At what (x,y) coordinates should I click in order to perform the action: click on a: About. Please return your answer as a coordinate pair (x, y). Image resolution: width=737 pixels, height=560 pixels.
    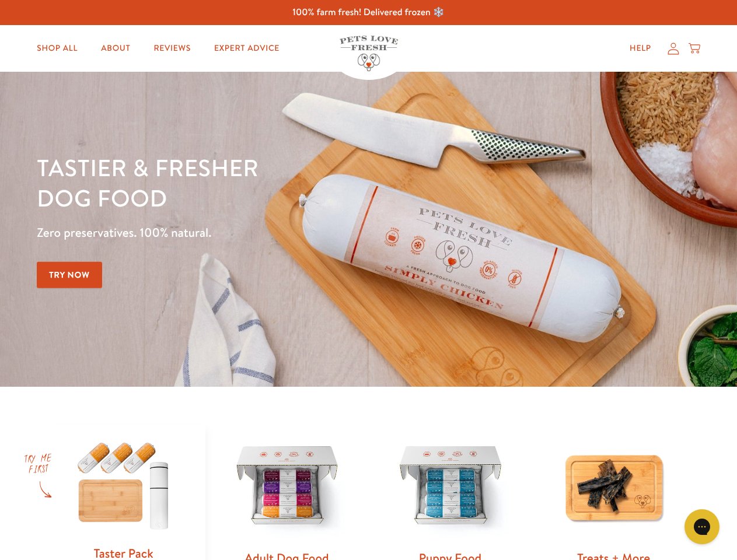
    Looking at the image, I should click on (116, 49).